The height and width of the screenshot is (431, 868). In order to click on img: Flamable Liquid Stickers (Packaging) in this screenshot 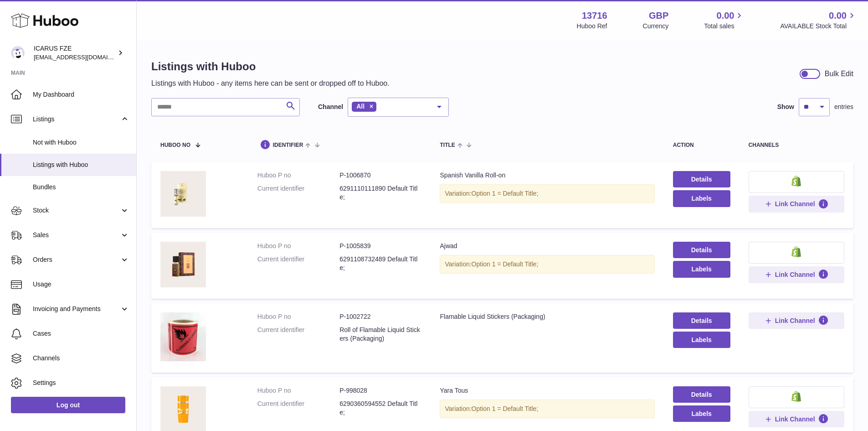, I will do `click(183, 337)`.